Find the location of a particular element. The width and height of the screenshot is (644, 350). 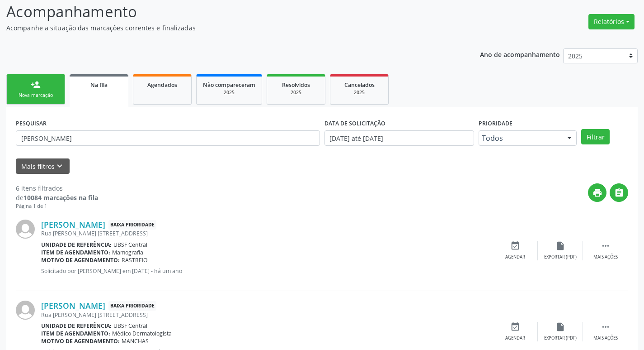

label: PESQUISAR is located at coordinates (31, 123).